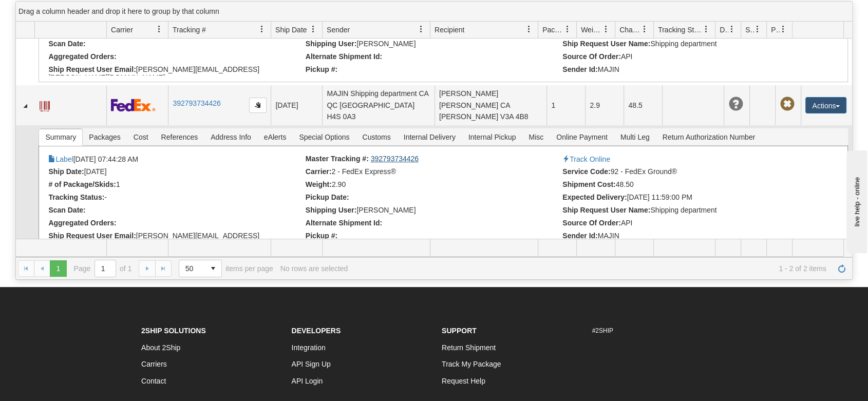 The height and width of the screenshot is (401, 868). I want to click on li: 2.90, so click(432, 185).